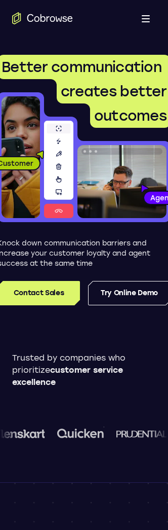 This screenshot has height=530, width=168. Describe the element at coordinates (21, 157) in the screenshot. I see `img: A customer holding their phone` at that location.